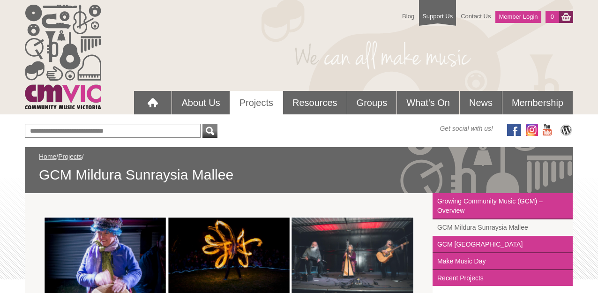 This screenshot has width=598, height=293. Describe the element at coordinates (372, 103) in the screenshot. I see `a: Groups` at that location.